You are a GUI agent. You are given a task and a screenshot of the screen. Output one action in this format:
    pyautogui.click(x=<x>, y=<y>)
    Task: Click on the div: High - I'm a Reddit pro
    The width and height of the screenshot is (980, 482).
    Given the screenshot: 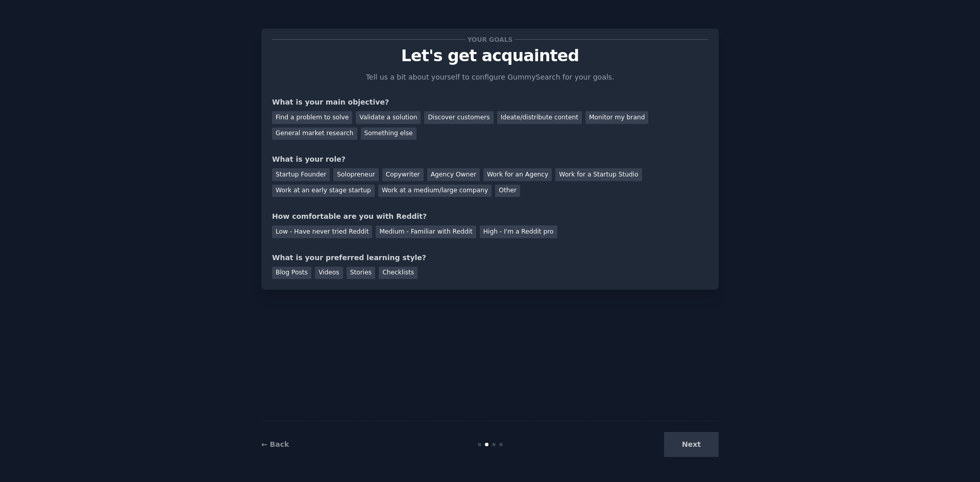 What is the action you would take?
    pyautogui.click(x=518, y=232)
    